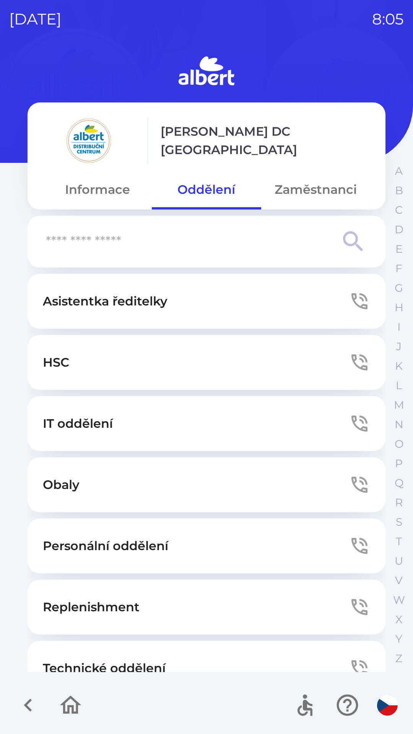 This screenshot has height=734, width=413. What do you see at coordinates (97, 190) in the screenshot?
I see `button: Informace` at bounding box center [97, 190].